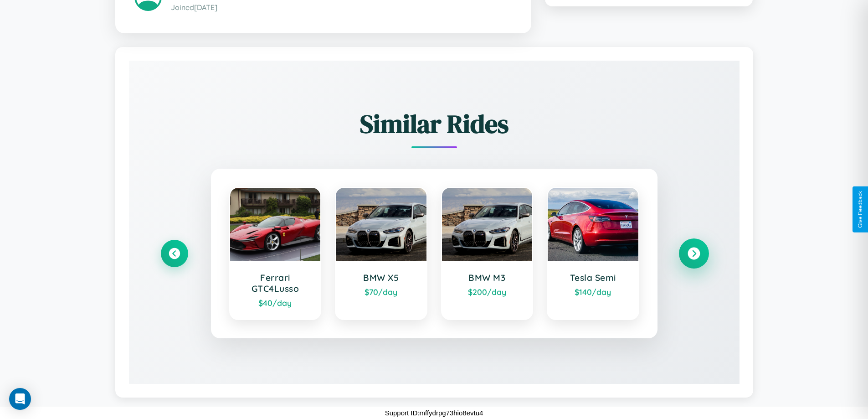 The image size is (868, 419). Describe the element at coordinates (592, 292) in the screenshot. I see `div: $ 140 /day` at that location.